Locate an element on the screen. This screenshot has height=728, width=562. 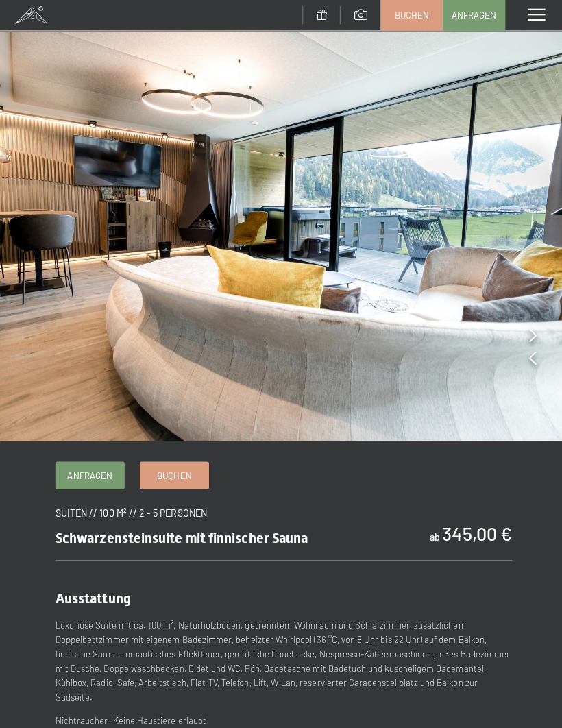
p: Luxuriöse Suite mit ca. 100 m², Naturholzboden, getrenntem Wohnraum und Schlafzimmer, zusätzliche... is located at coordinates (281, 654).